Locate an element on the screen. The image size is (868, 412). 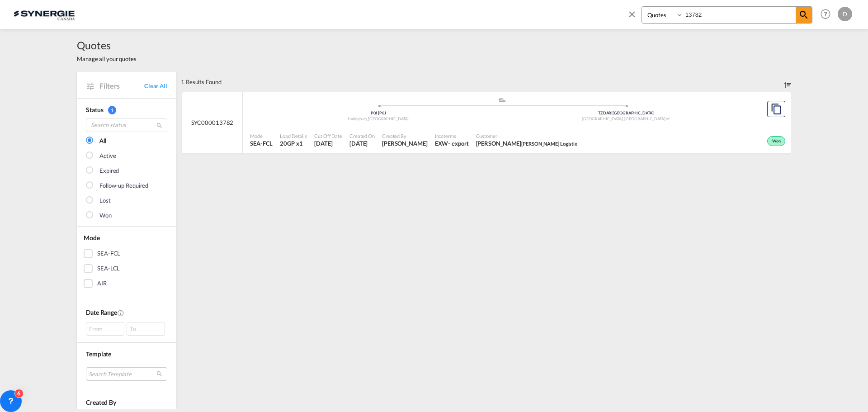
div: EXW export is located at coordinates (452, 143).